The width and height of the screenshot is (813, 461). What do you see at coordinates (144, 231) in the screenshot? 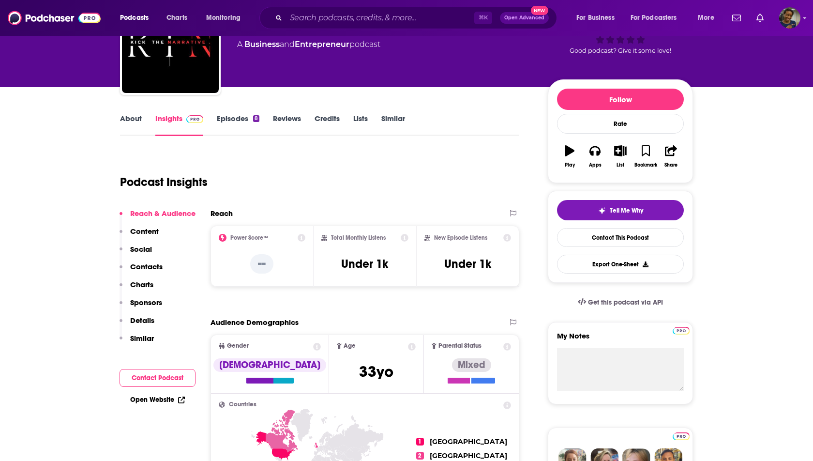
I see `p: Content` at bounding box center [144, 231].